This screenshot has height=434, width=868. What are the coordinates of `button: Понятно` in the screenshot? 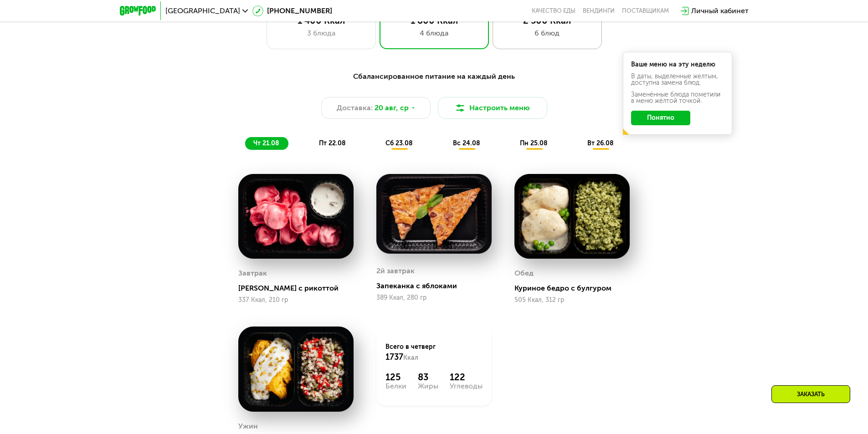 It's located at (661, 118).